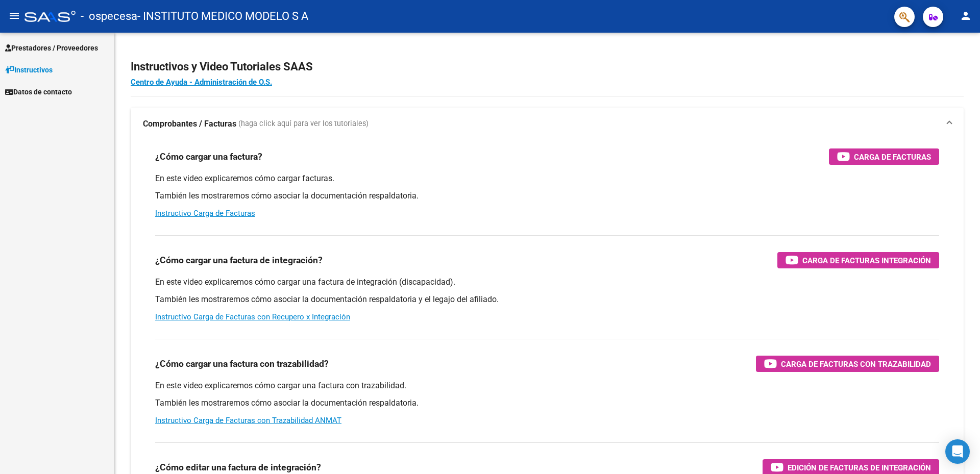 This screenshot has width=980, height=474. I want to click on mat-icon: menu, so click(15, 16).